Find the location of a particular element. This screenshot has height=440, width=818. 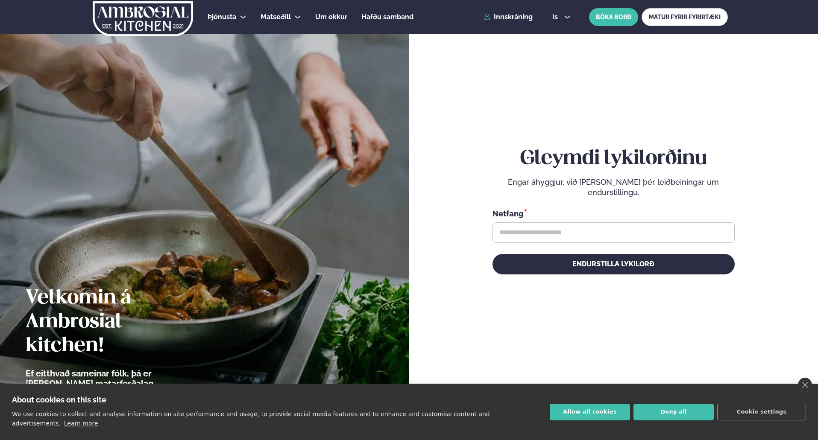

a: Hafðu samband is located at coordinates (387, 17).